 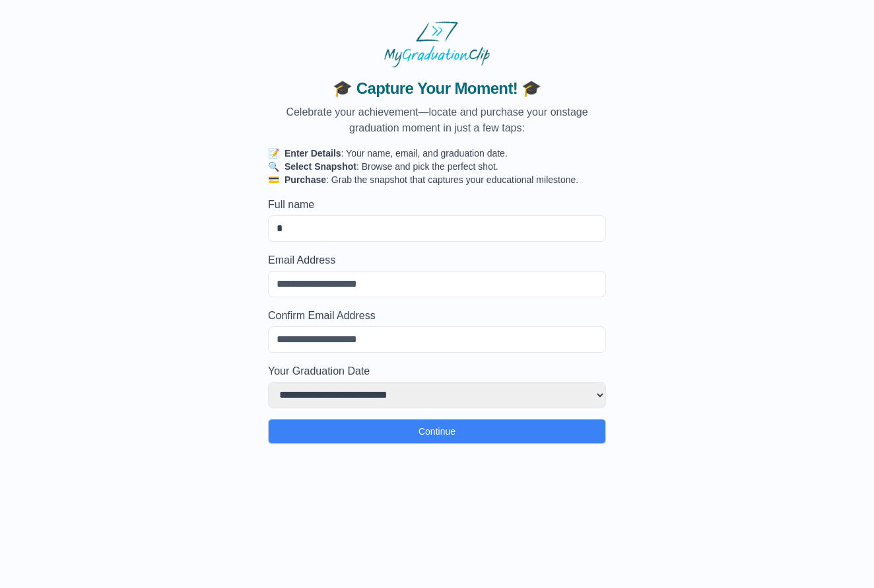 What do you see at coordinates (437, 89) in the screenshot?
I see `span: 🎓 Capture Your Moment! 🎓` at bounding box center [437, 89].